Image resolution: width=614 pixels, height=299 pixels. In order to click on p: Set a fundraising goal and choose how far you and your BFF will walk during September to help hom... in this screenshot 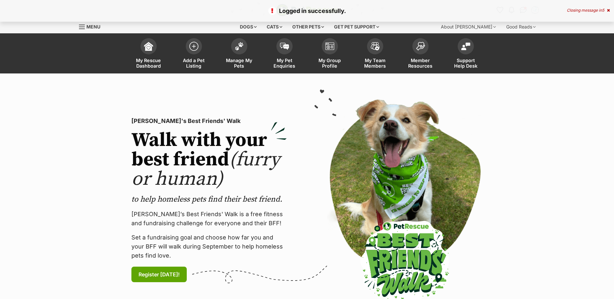, I will do `click(209, 247)`.